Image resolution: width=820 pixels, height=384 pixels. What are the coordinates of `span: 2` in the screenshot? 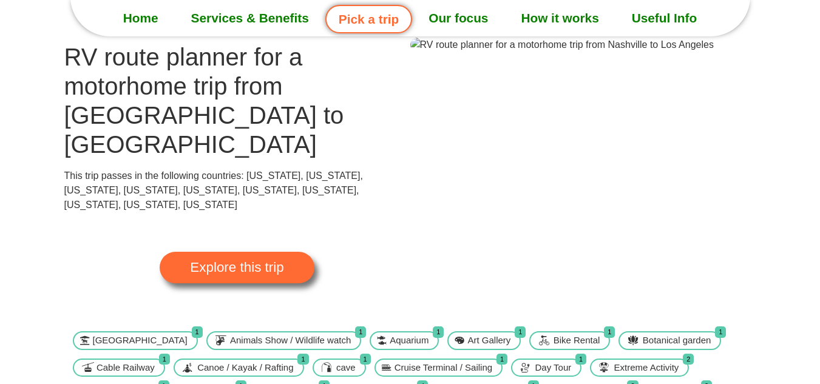 It's located at (688, 359).